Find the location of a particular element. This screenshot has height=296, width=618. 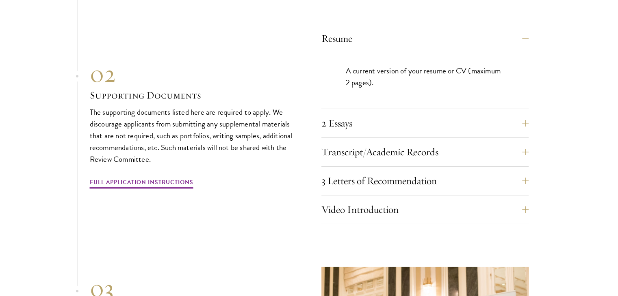

button: Transcript/Academic Records is located at coordinates (425, 152).